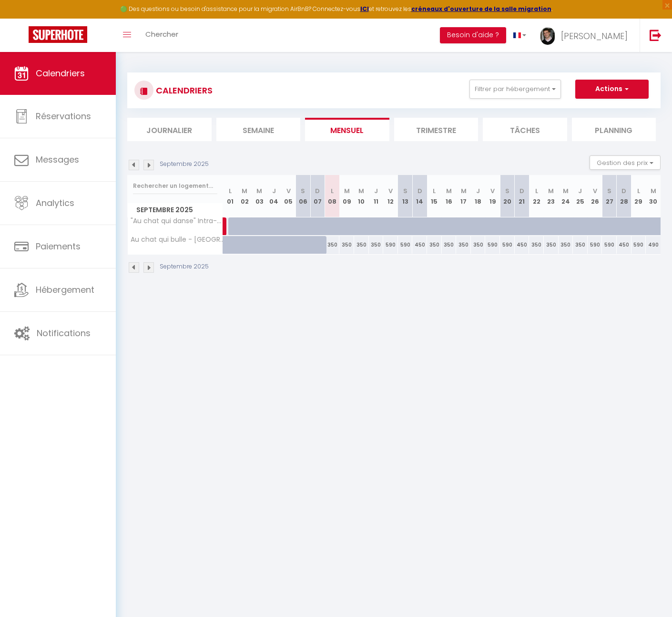 Image resolution: width=672 pixels, height=617 pixels. I want to click on th: 26, so click(595, 196).